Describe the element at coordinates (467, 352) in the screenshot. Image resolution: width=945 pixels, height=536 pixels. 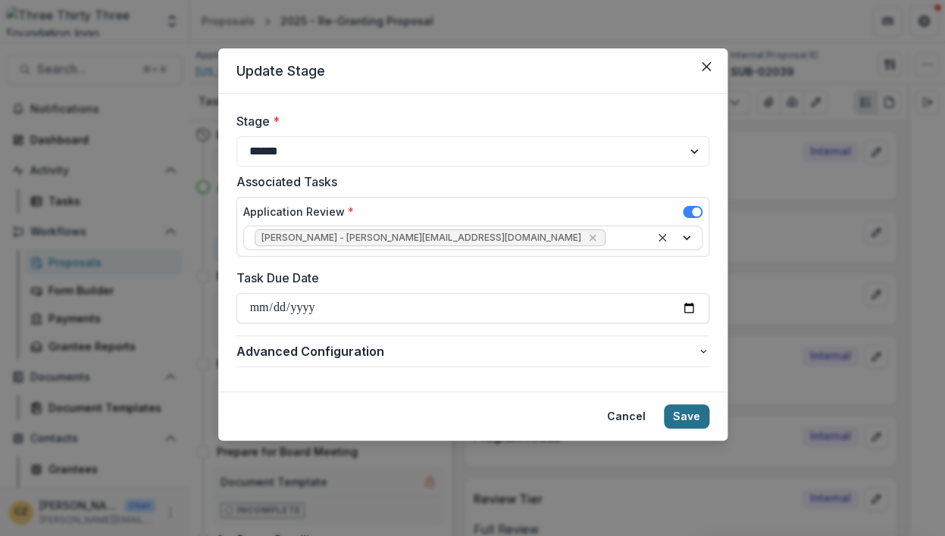
I see `span: Advanced Configuration` at that location.